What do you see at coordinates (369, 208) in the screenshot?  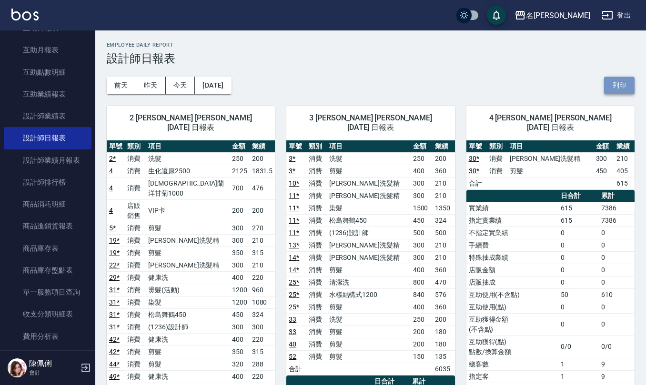 I see `td: 染髮` at bounding box center [369, 208].